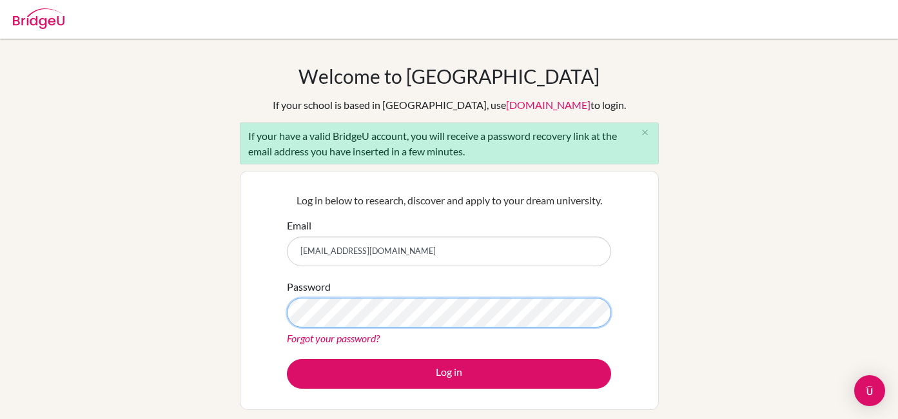 The width and height of the screenshot is (898, 419). What do you see at coordinates (449, 374) in the screenshot?
I see `button: Log in` at bounding box center [449, 374].